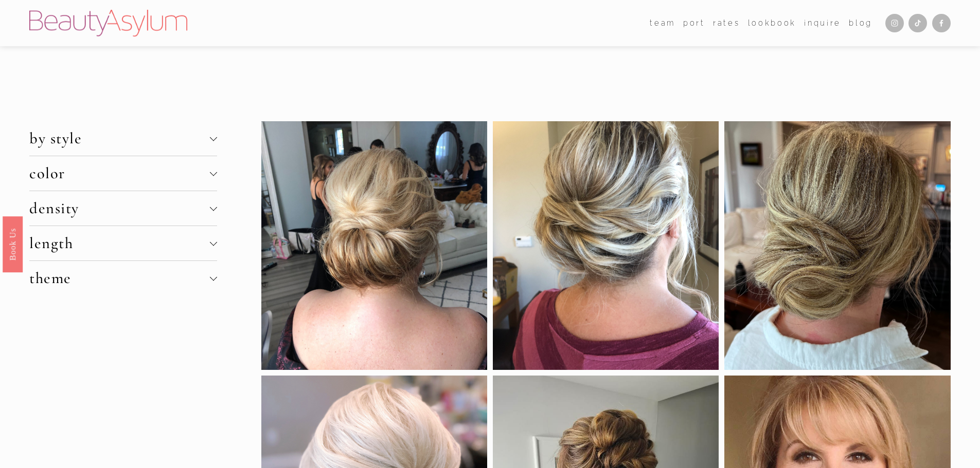  I want to click on a: port, so click(694, 23).